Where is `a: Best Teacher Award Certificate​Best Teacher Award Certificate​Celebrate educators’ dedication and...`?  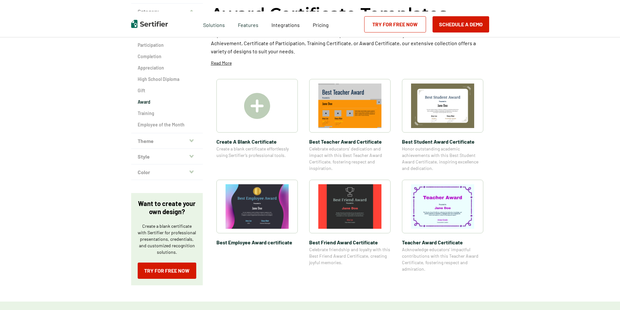 a: Best Teacher Award Certificate​Best Teacher Award Certificate​Celebrate educators’ dedication and... is located at coordinates (350, 125).